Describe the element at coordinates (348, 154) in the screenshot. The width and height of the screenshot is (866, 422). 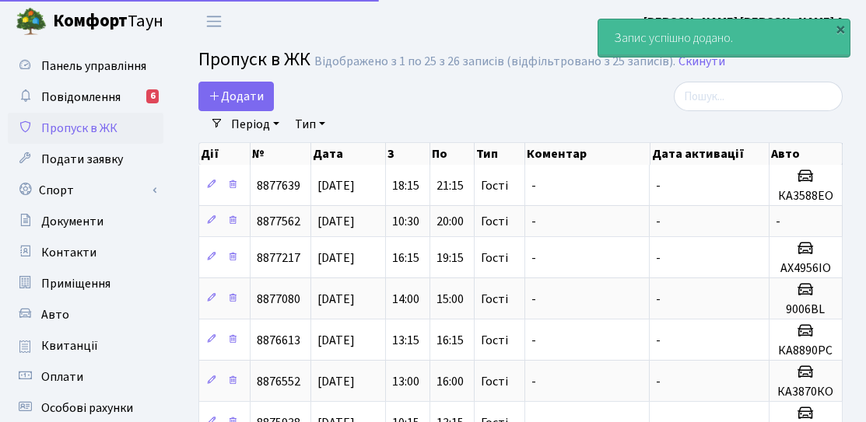
I see `th: Дата` at that location.